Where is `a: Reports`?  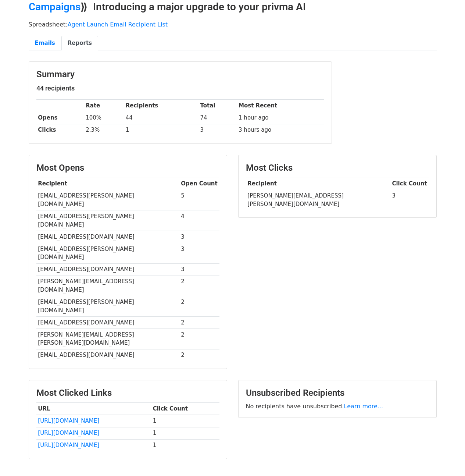 a: Reports is located at coordinates (80, 43).